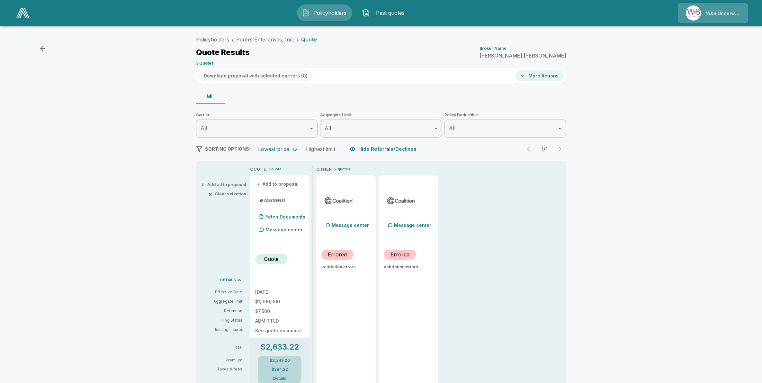 The width and height of the screenshot is (762, 383). Describe the element at coordinates (280, 321) in the screenshot. I see `p: ADMITTED` at that location.